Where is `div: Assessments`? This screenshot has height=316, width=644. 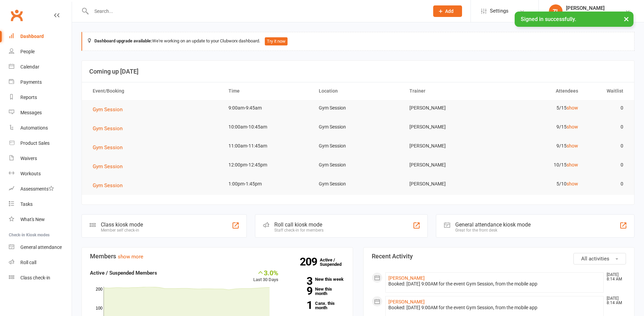 div: Assessments is located at coordinates (37, 189).